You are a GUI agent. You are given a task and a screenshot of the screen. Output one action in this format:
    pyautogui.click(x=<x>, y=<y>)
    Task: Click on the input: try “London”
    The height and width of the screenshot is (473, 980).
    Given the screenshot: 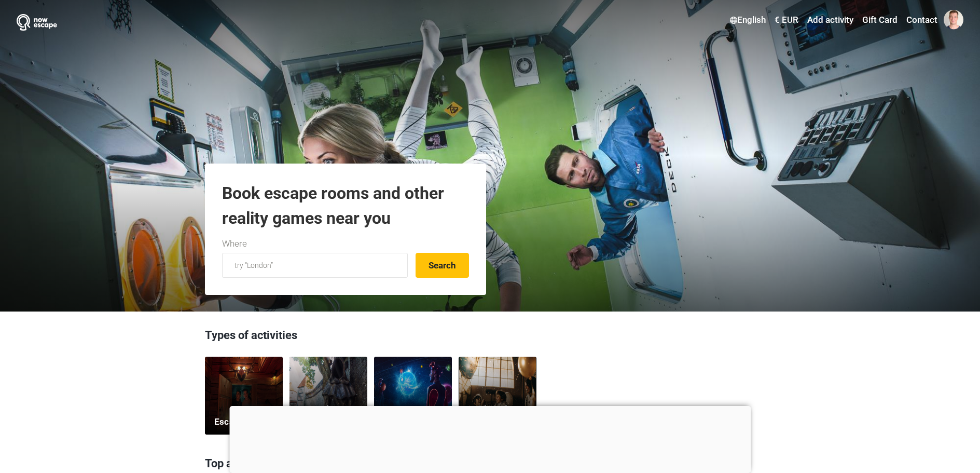 What is the action you would take?
    pyautogui.click(x=315, y=265)
    